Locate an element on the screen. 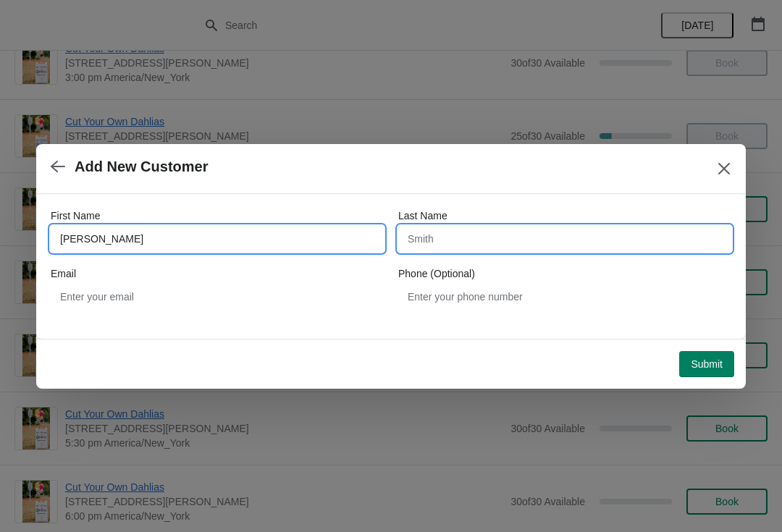 Image resolution: width=782 pixels, height=532 pixels. span: Submit is located at coordinates (706, 364).